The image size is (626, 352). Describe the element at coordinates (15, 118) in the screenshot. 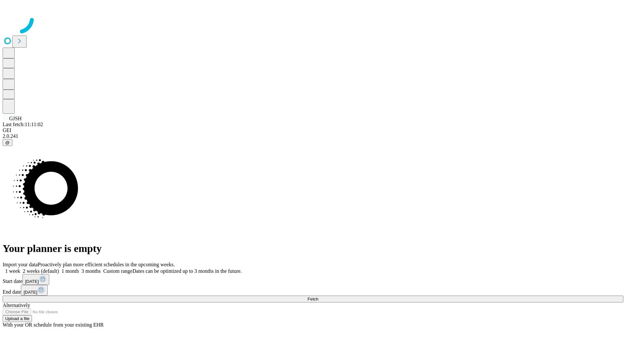

I see `span: GJSH` at that location.